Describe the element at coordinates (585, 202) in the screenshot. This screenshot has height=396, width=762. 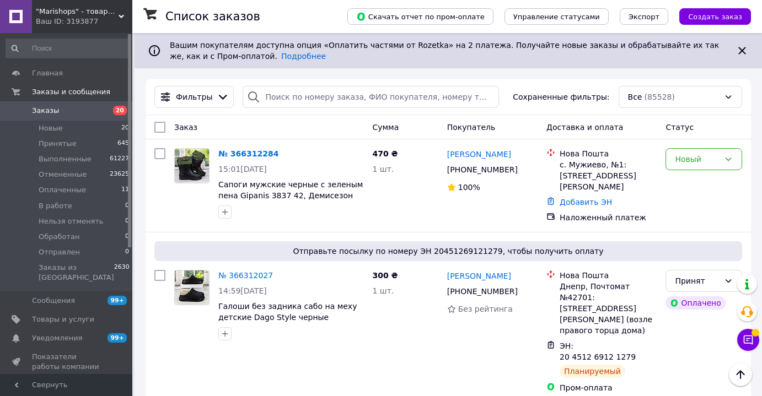
I see `a: Добавить ЭН` at that location.